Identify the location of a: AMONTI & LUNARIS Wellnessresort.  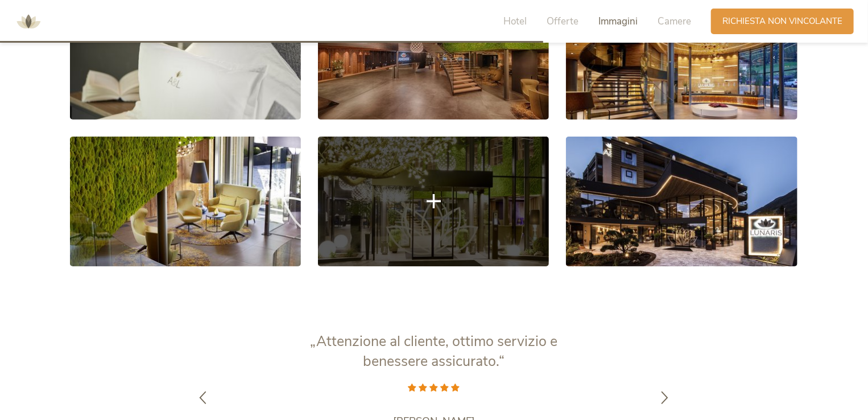
(28, 21).